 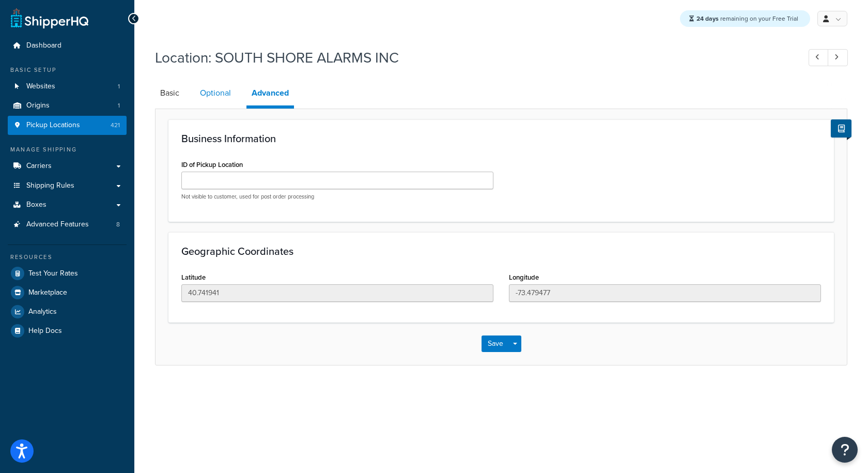 I want to click on li: Boxes, so click(x=67, y=205).